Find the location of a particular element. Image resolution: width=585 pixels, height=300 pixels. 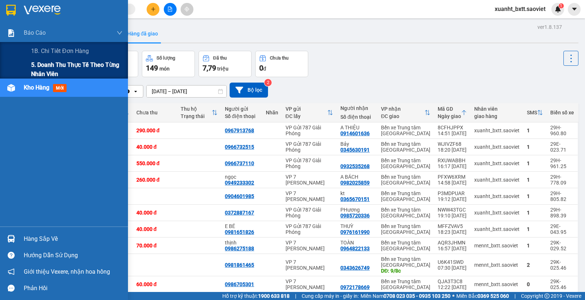

span: 7,79 is located at coordinates (209, 68).